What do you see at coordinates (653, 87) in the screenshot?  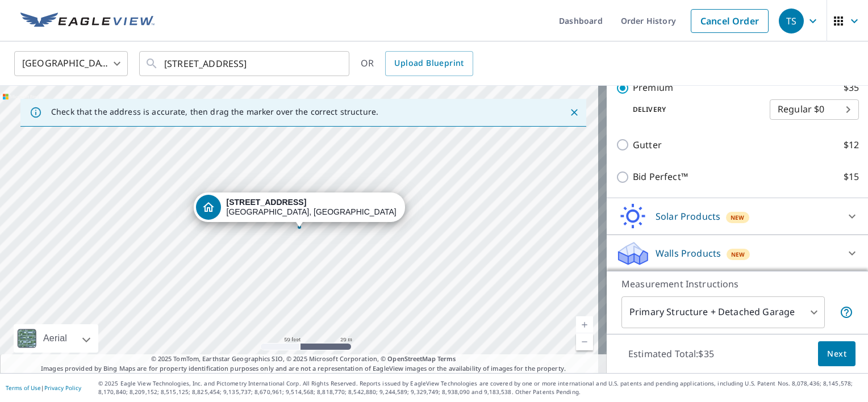 I see `p: Premium` at bounding box center [653, 87].